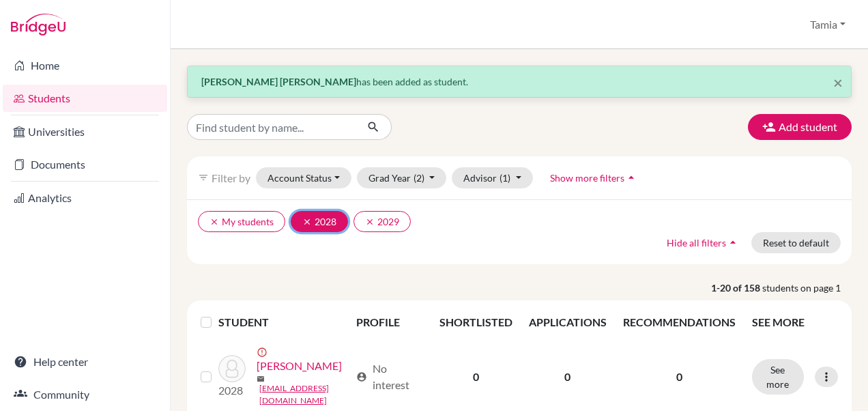  Describe the element at coordinates (230, 178) in the screenshot. I see `span: Filter by` at that location.